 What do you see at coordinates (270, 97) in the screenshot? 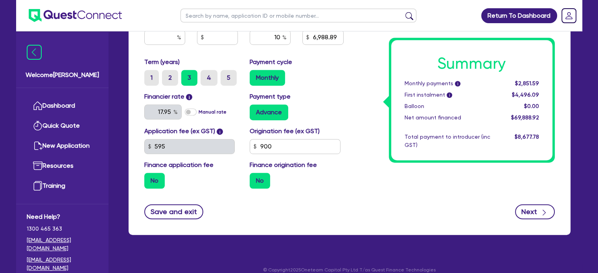
I see `label: Payment type` at bounding box center [270, 97].